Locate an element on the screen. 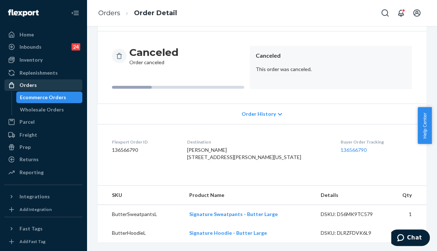 Image resolution: width=437 pixels, height=251 pixels. th: Product Name is located at coordinates (249, 195).